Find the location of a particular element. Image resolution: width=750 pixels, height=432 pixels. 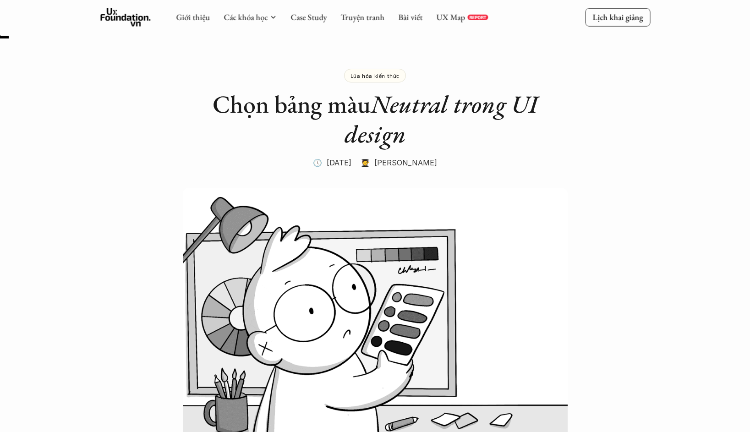

h1: Chọn bảng màu is located at coordinates (375, 119).